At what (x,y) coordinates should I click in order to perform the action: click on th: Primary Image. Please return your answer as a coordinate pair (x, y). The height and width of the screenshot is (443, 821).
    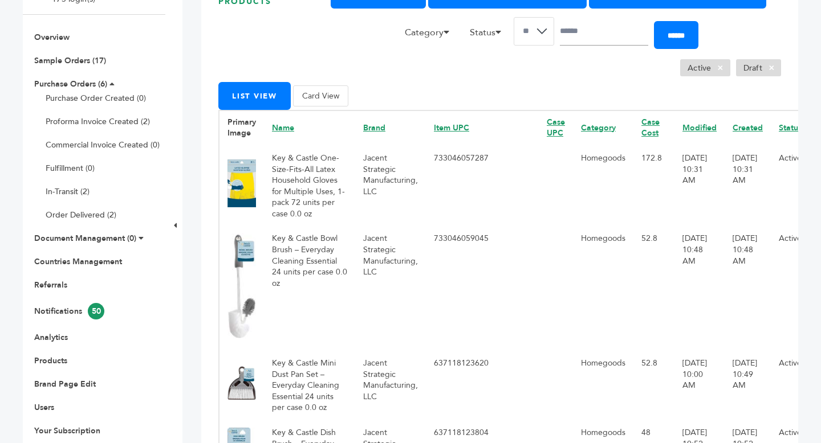
    Looking at the image, I should click on (241, 128).